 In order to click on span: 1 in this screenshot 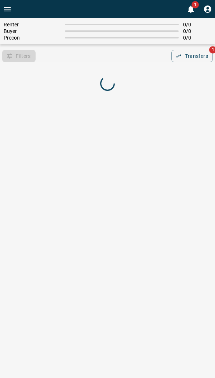, I will do `click(195, 5)`.